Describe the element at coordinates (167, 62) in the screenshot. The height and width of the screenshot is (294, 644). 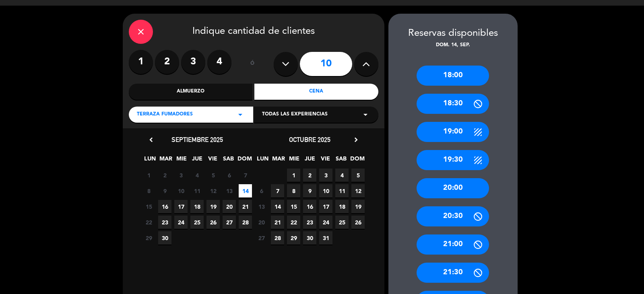
I see `label: 2` at that location.